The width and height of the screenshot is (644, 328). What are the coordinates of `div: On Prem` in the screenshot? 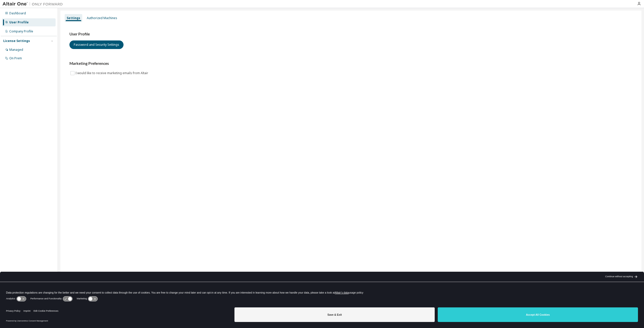 It's located at (15, 58).